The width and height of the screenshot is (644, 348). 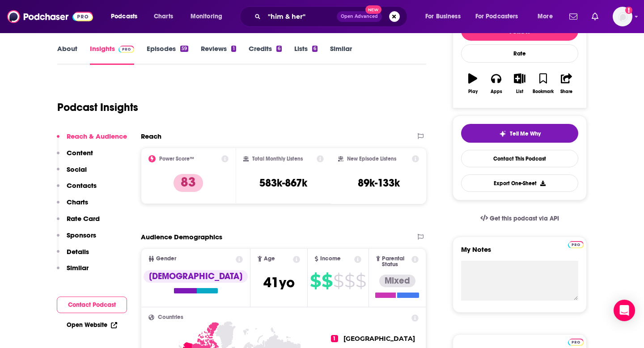 What do you see at coordinates (341, 54) in the screenshot?
I see `a: Similar` at bounding box center [341, 54].